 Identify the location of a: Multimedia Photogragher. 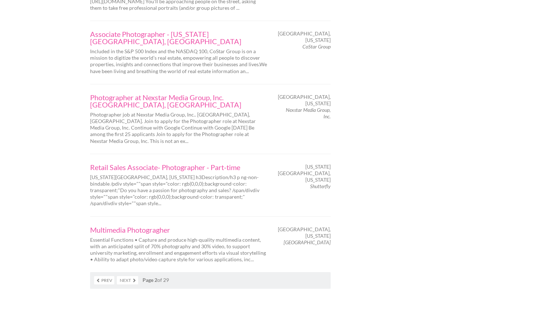
(179, 230).